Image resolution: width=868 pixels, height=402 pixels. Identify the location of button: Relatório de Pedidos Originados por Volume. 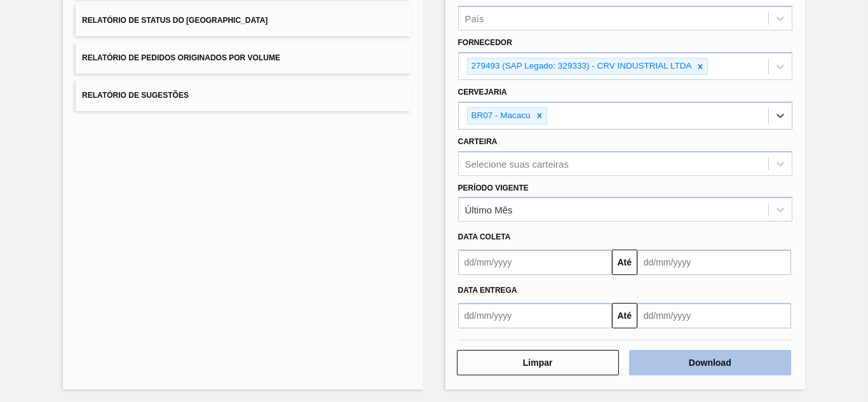
(243, 58).